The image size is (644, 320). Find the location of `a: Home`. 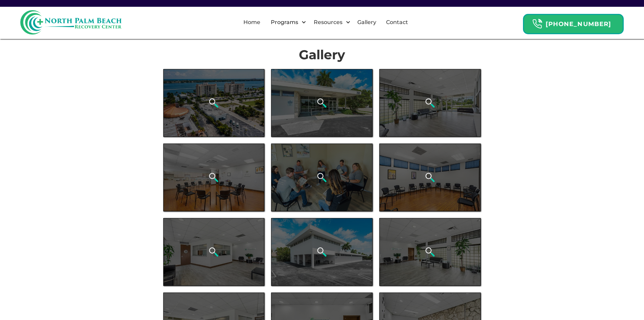

a: Home is located at coordinates (252, 23).